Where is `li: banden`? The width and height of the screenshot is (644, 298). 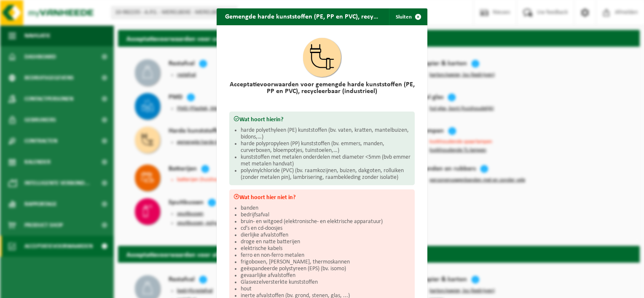
li: banden is located at coordinates (326, 208).